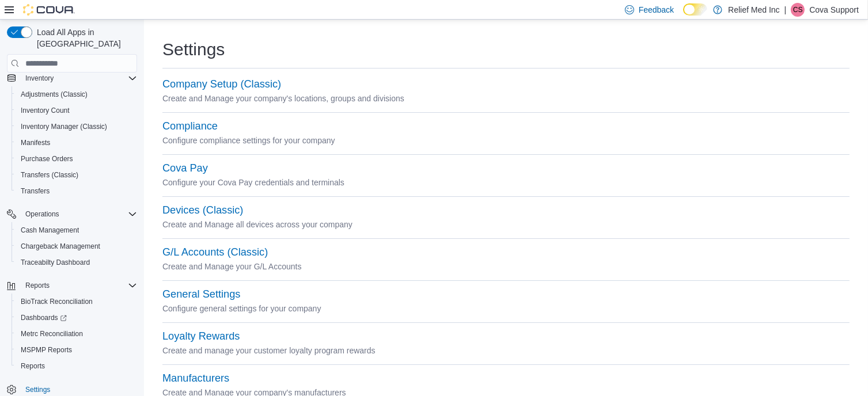  Describe the element at coordinates (203, 211) in the screenshot. I see `button: Devices (Classic)` at that location.